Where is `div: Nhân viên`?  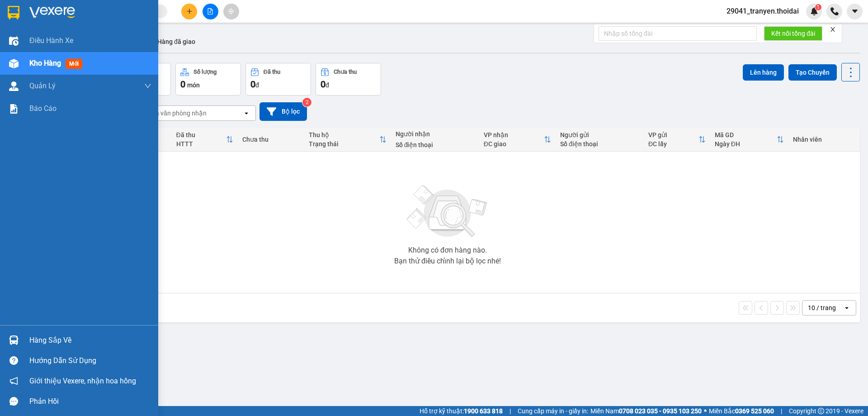
div: Nhân viên is located at coordinates (824, 139).